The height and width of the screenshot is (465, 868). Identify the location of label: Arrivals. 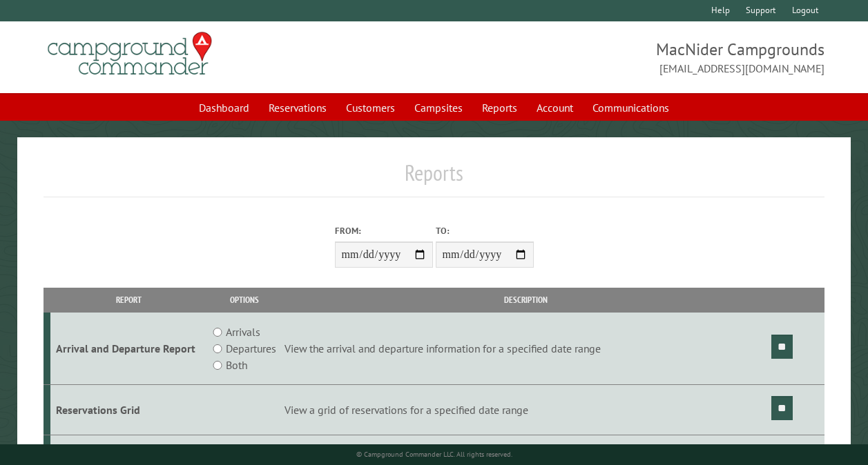
(243, 332).